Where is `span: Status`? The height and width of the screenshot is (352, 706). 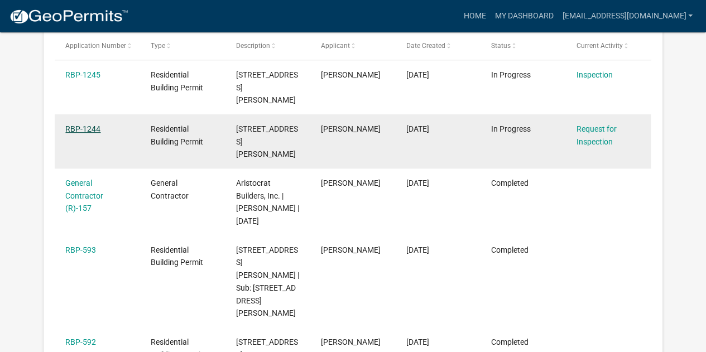
span: Status is located at coordinates (501, 46).